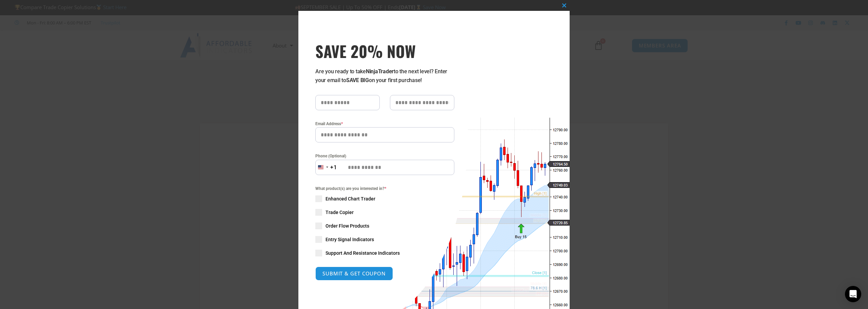  What do you see at coordinates (385, 199) in the screenshot?
I see `label: Enhanced Chart Trader` at bounding box center [385, 199].